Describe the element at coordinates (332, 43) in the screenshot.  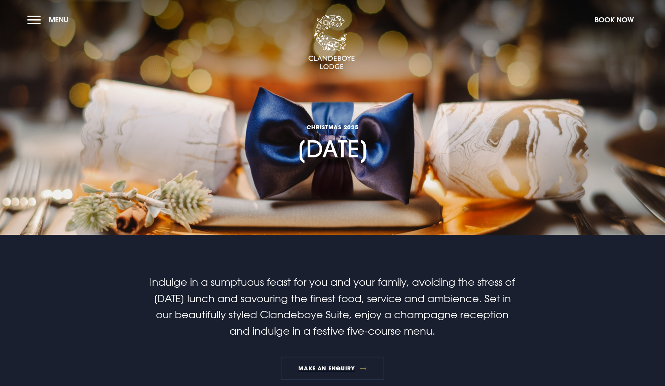
I see `img: Clandeboye Lodge` at that location.